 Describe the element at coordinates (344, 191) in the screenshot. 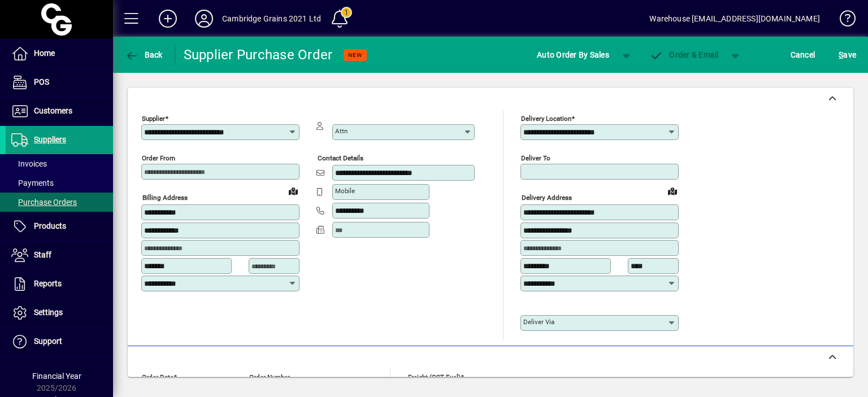

I see `mat-label: Mobile` at that location.